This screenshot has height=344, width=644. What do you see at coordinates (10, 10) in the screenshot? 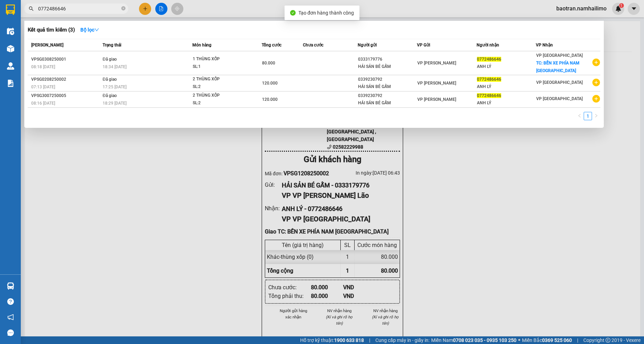
I see `img: logo-vxr` at bounding box center [10, 10].